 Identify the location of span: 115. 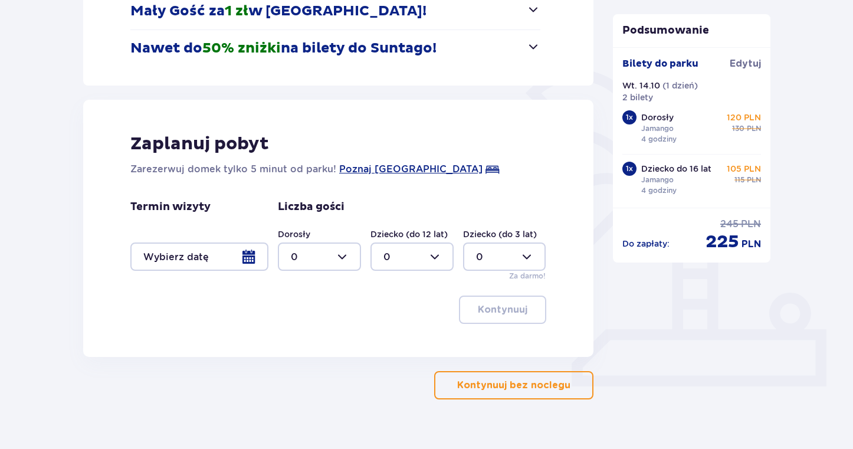
(739, 180).